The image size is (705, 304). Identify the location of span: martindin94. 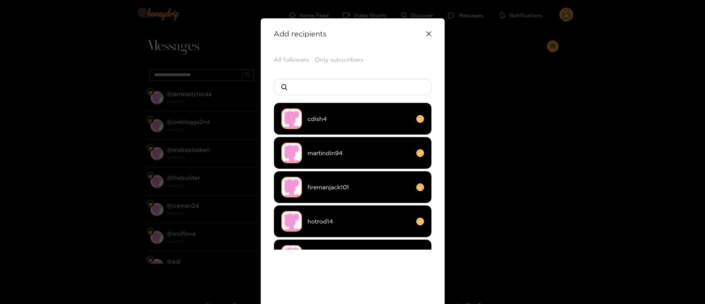
(359, 153).